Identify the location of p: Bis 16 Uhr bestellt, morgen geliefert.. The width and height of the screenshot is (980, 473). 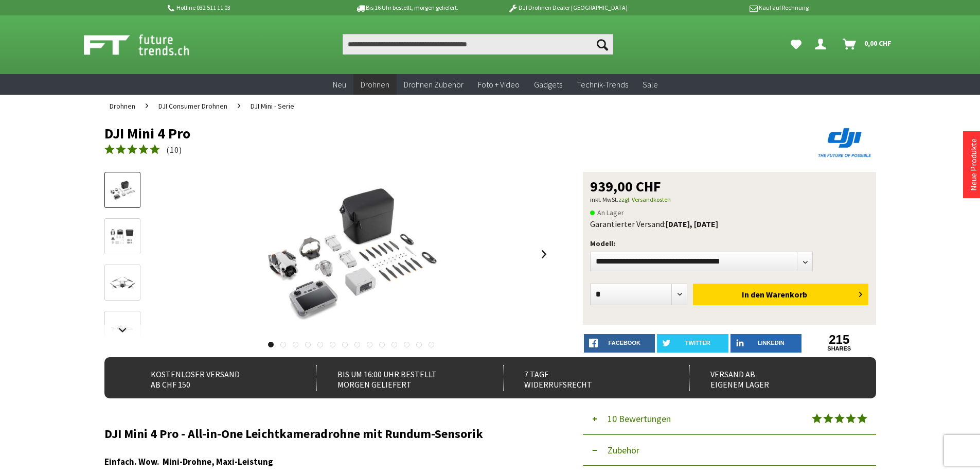
(407, 8).